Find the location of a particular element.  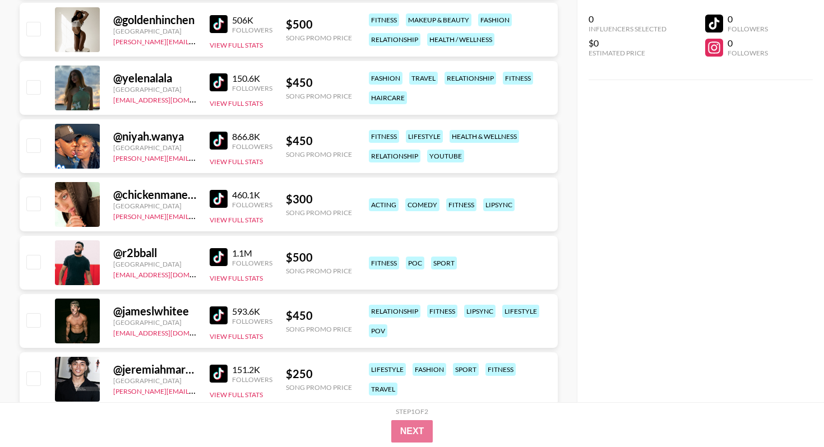

div: @ jeremiahmartinelli is located at coordinates (155, 369).